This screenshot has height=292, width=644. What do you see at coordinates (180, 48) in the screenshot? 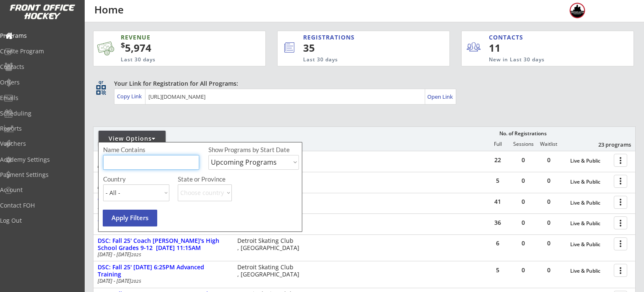
I see `div: 5,974` at bounding box center [180, 48].